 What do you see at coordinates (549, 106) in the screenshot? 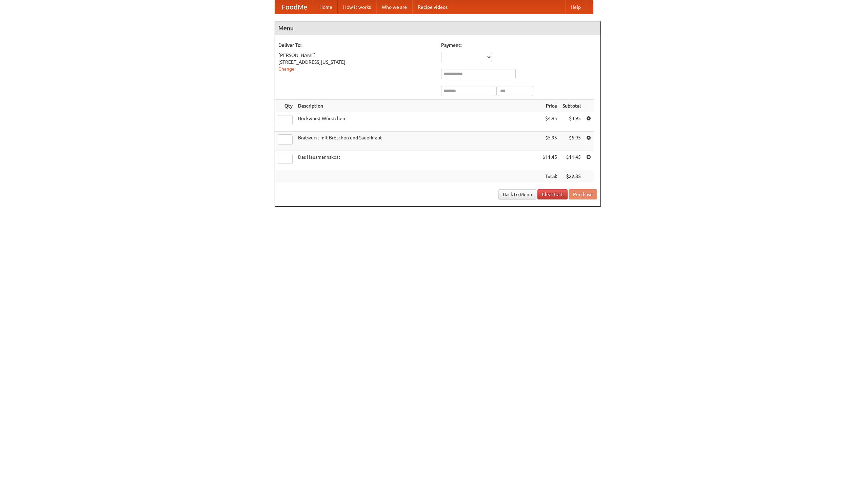
I see `th: Price` at bounding box center [549, 106].